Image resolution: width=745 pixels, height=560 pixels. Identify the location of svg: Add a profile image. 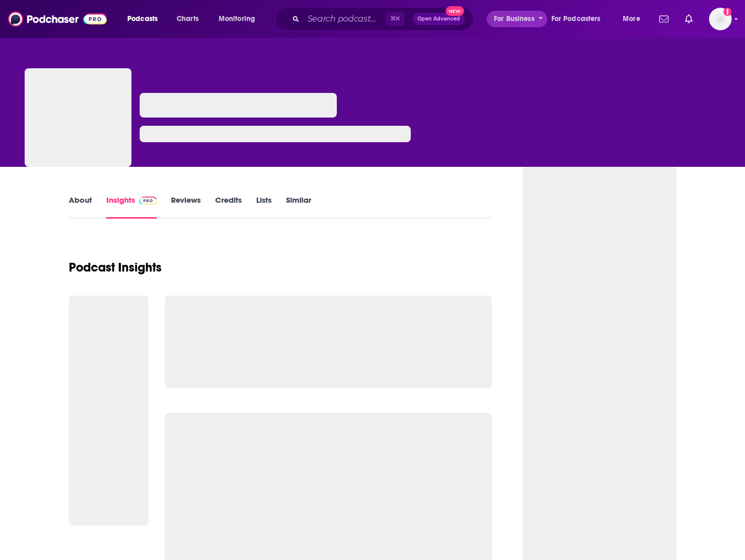
(728, 12).